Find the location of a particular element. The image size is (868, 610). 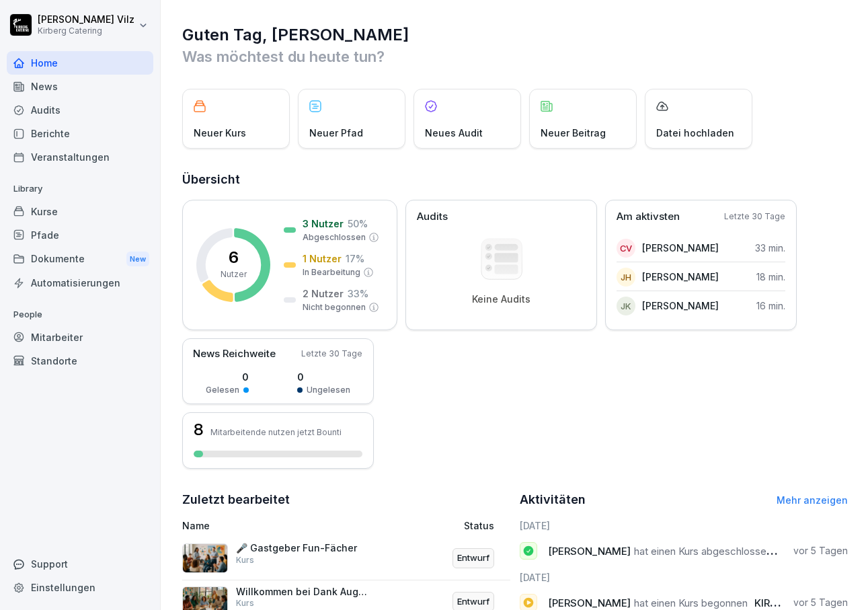

p: Library is located at coordinates (80, 189).